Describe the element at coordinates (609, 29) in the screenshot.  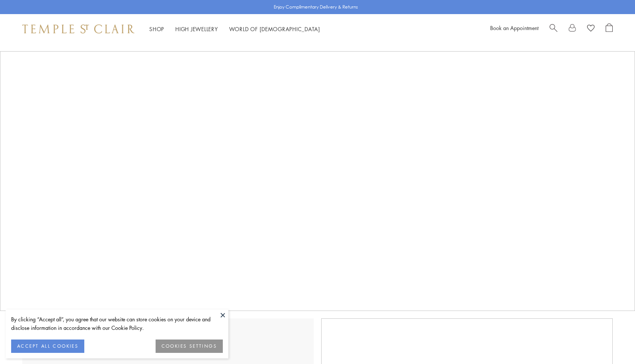
I see `a: Open Shopping Bag` at that location.